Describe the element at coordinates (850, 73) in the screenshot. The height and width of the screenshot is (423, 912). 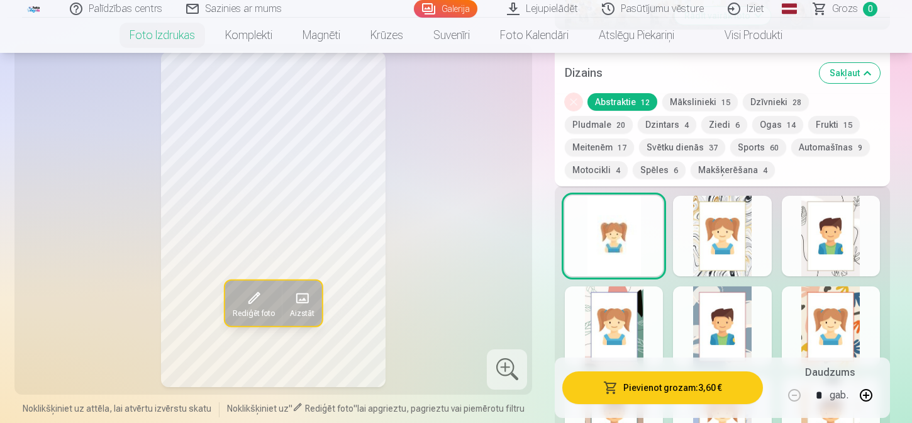
I see `button: Sakļaut` at that location.